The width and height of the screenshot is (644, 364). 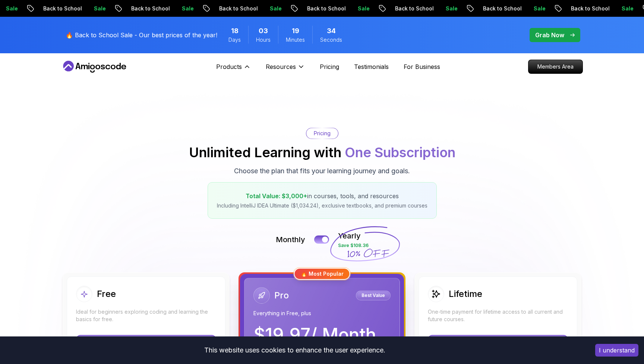 I want to click on p: For Business, so click(x=422, y=67).